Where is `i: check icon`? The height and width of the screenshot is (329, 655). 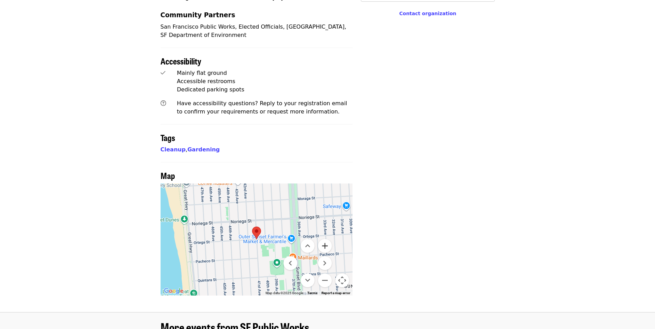
i: check icon is located at coordinates (163, 73).